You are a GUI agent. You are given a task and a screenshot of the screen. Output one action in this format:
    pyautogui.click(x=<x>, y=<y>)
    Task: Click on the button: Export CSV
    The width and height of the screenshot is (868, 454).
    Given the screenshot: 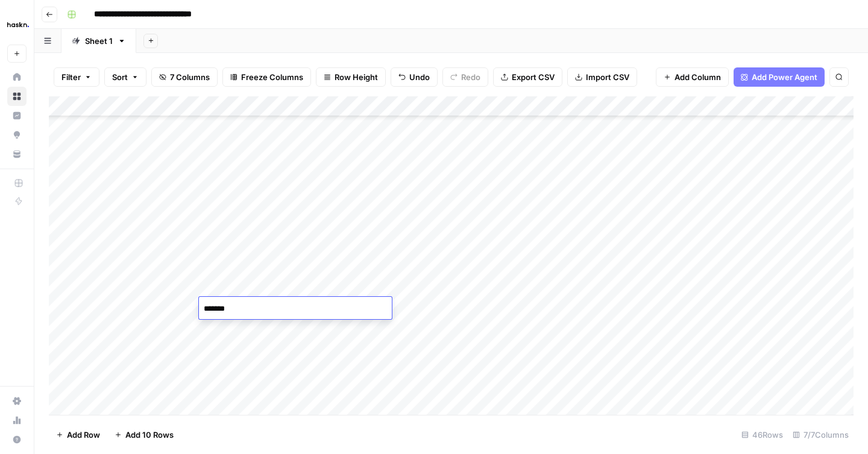 What is the action you would take?
    pyautogui.click(x=528, y=77)
    